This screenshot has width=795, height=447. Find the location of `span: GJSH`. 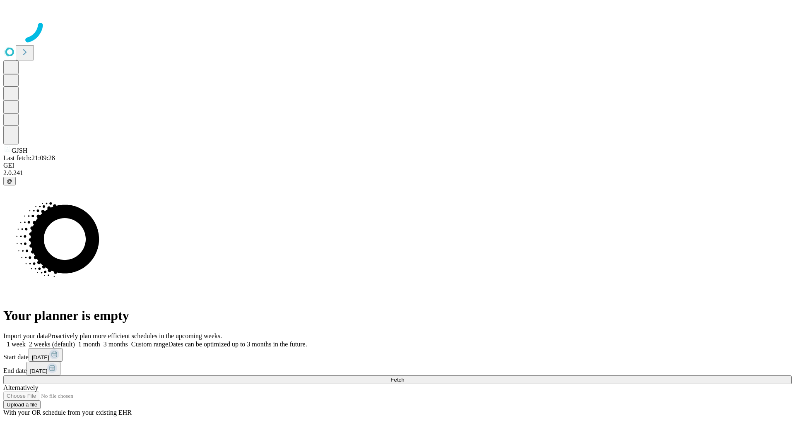

span: GJSH is located at coordinates (19, 150).